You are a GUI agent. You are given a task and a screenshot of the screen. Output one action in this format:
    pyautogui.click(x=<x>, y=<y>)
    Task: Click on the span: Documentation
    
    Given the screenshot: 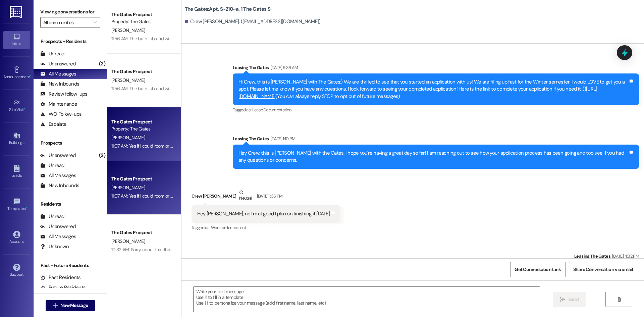 What is the action you would take?
    pyautogui.click(x=277, y=110)
    